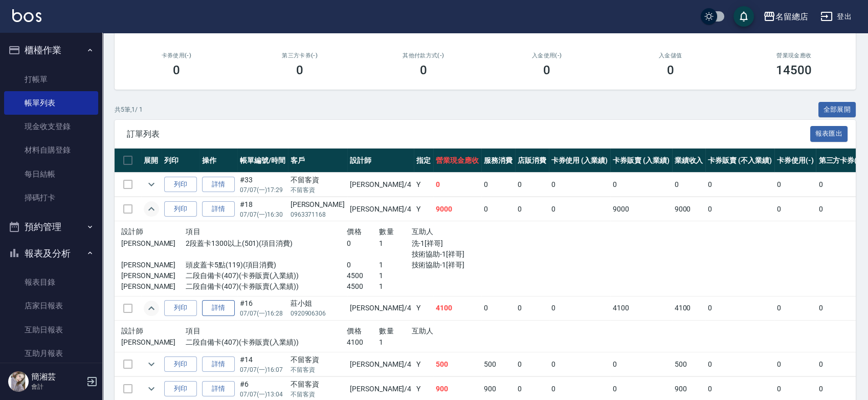 The height and width of the screenshot is (400, 868). Describe the element at coordinates (423, 55) in the screenshot. I see `h2: 其他付款方式(-)` at that location.